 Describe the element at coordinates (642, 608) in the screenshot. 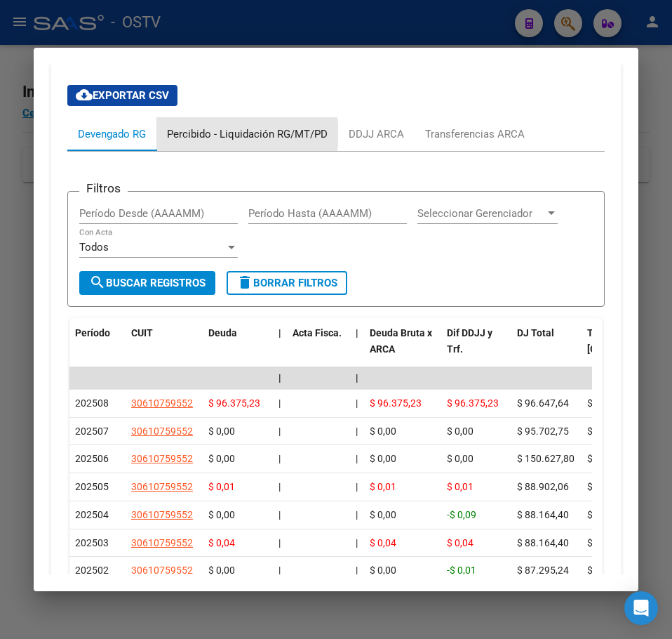

I see `div: Open Intercom Messenger` at that location.